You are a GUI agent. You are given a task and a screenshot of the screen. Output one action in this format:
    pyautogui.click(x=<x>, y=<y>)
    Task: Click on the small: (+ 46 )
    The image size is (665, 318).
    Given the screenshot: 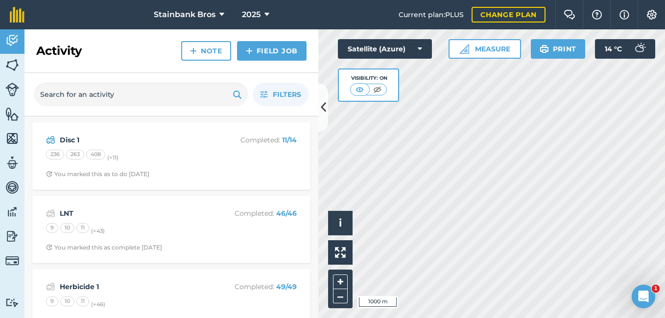 What is the action you would take?
    pyautogui.click(x=98, y=304)
    